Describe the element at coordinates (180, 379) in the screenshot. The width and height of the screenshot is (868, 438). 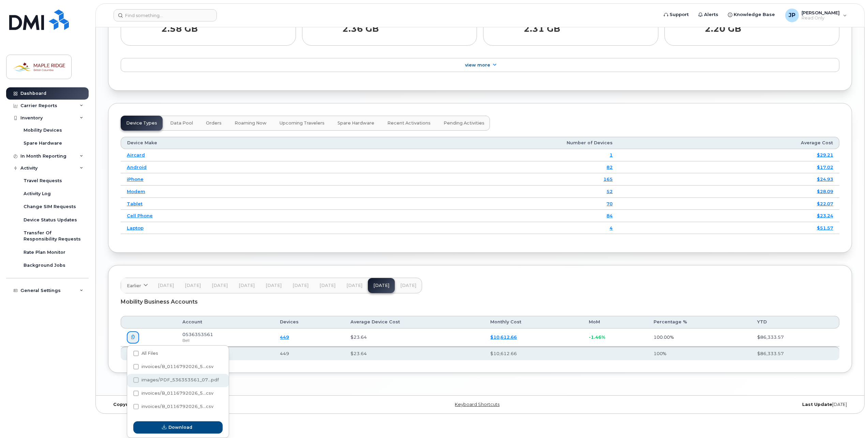
I see `span: images/PDF_536353561_07...pdf` at that location.